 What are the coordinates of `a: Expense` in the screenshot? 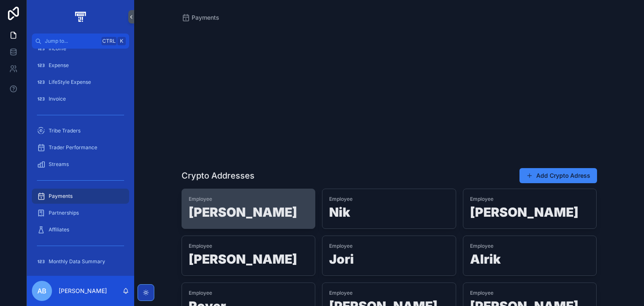 It's located at (81, 65).